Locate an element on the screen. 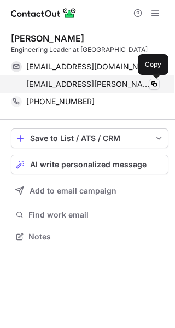 The width and height of the screenshot is (175, 328). span: Add to email campaign is located at coordinates (73, 191).